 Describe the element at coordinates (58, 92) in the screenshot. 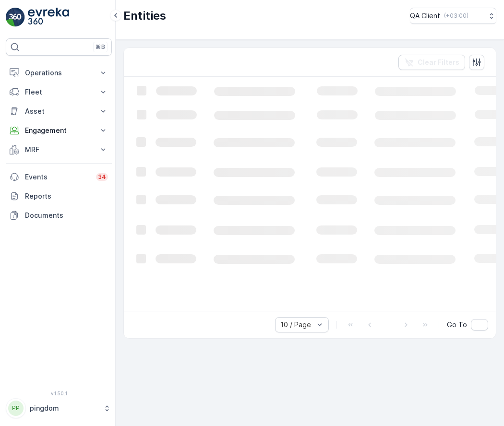

I see `button: Fleet` at that location.